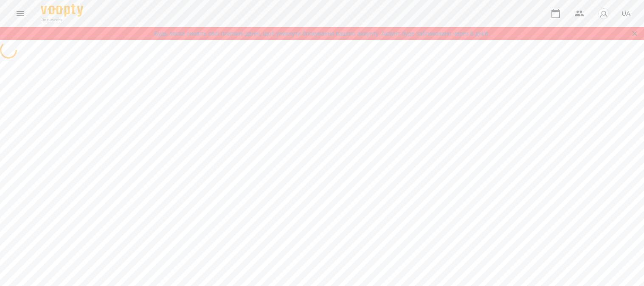 Image resolution: width=644 pixels, height=286 pixels. Describe the element at coordinates (62, 20) in the screenshot. I see `span: For Business` at that location.